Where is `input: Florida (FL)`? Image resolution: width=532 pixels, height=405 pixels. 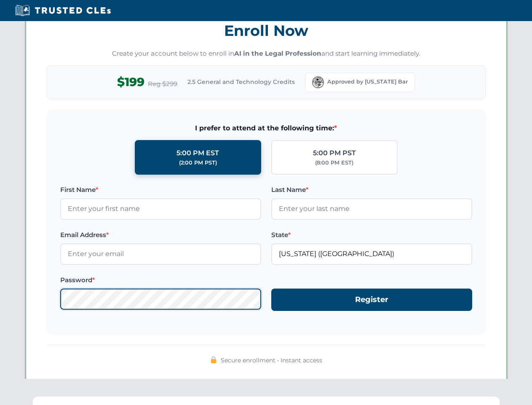
input: Florida (FL) is located at coordinates (372, 254).